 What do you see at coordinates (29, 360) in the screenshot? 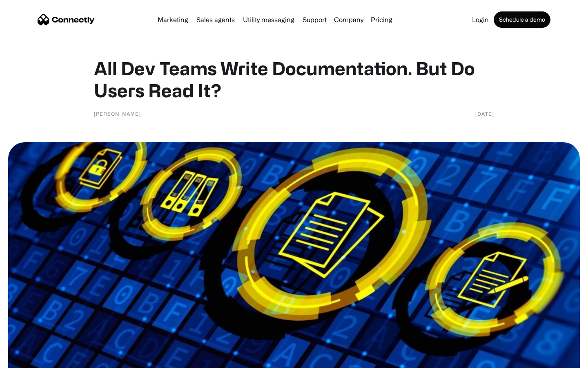
I see `aside: Language selected: English` at bounding box center [29, 360].